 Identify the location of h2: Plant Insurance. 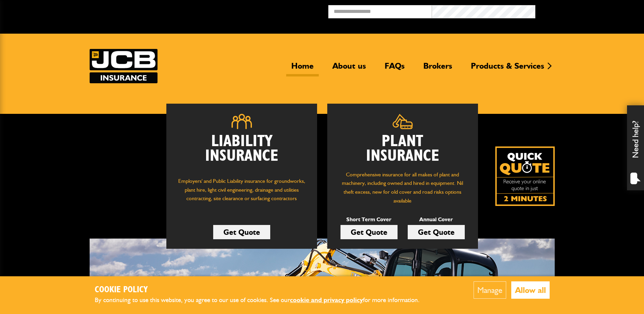
(403, 149).